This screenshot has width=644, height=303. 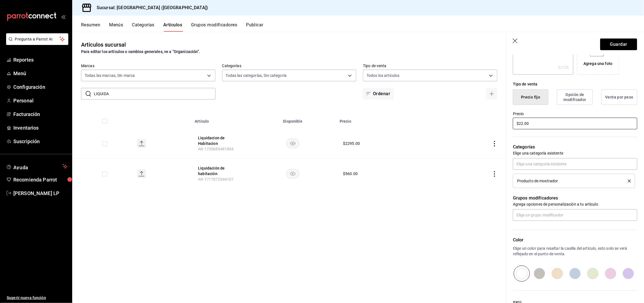 I want to click on th: Disponible, so click(x=292, y=119).